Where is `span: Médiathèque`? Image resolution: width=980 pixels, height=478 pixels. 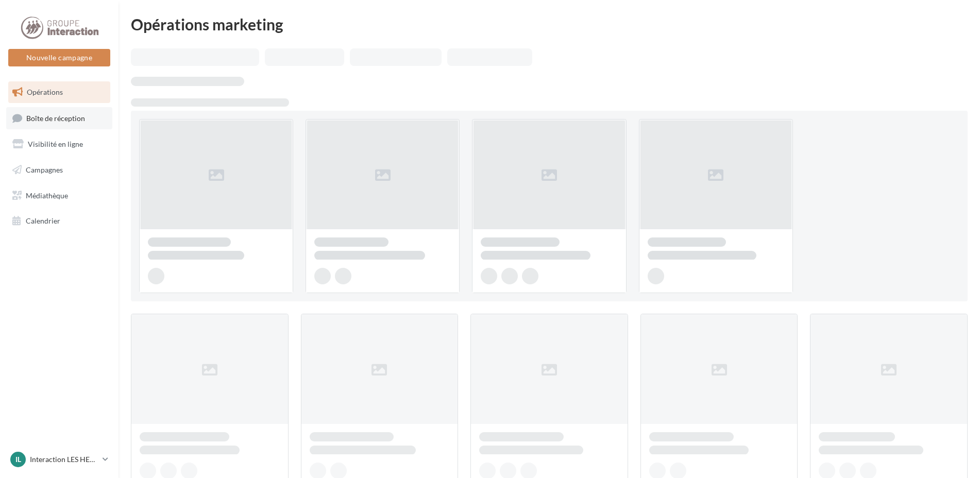 span: Médiathèque is located at coordinates (47, 195).